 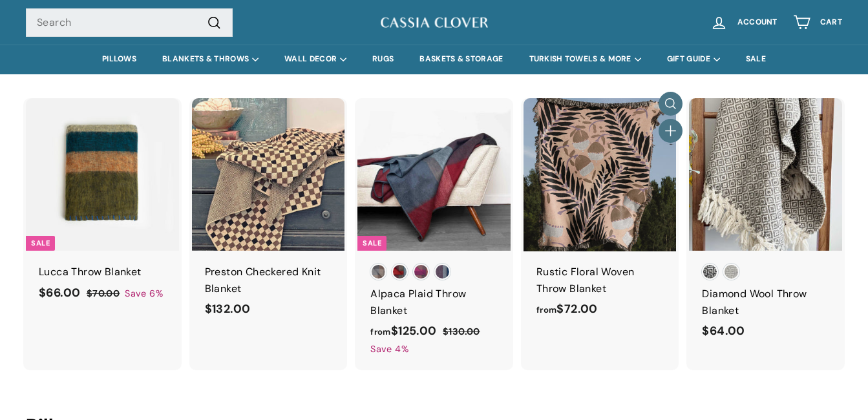 What do you see at coordinates (389, 350) in the screenshot?
I see `span: Save 4%` at bounding box center [389, 350].